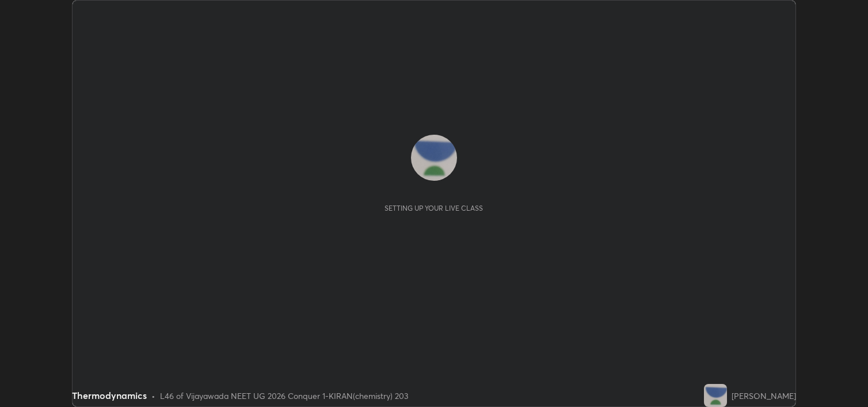 The width and height of the screenshot is (868, 407). I want to click on div: Thermodynamics, so click(110, 395).